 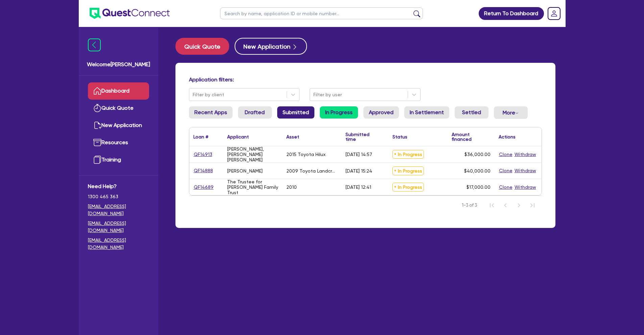 What do you see at coordinates (306, 154) in the screenshot?
I see `div: 2015 Toyota Hilux` at bounding box center [306, 154].